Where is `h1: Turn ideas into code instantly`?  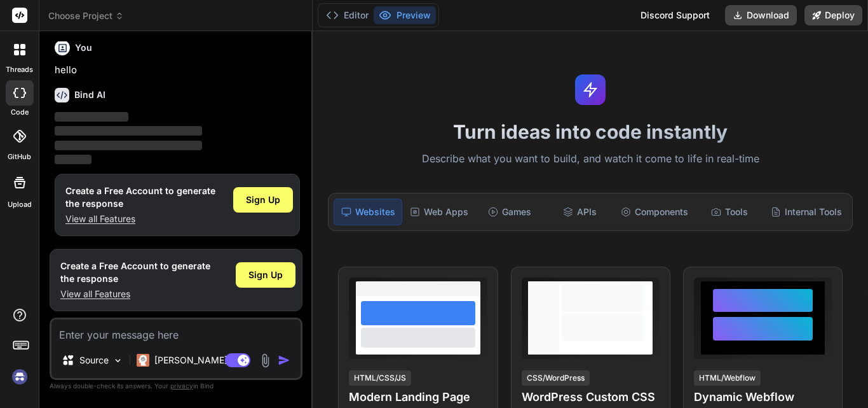 h1: Turn ideas into code instantly is located at coordinates (590, 132).